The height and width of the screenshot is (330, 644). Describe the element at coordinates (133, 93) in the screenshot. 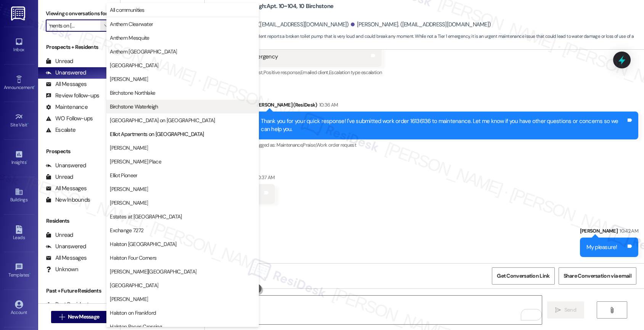

I see `span: Birchstone Northlake` at that location.